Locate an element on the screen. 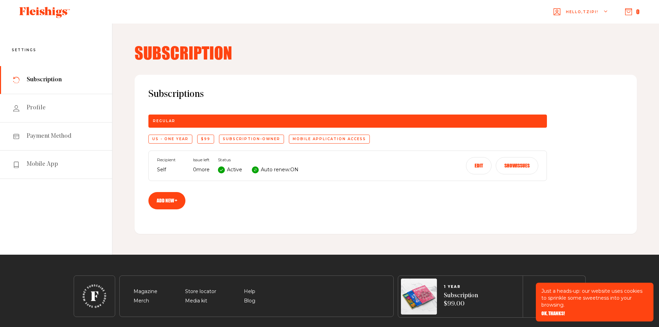 This screenshot has width=659, height=327. span: Hello, Tzipi ! is located at coordinates (582, 17).